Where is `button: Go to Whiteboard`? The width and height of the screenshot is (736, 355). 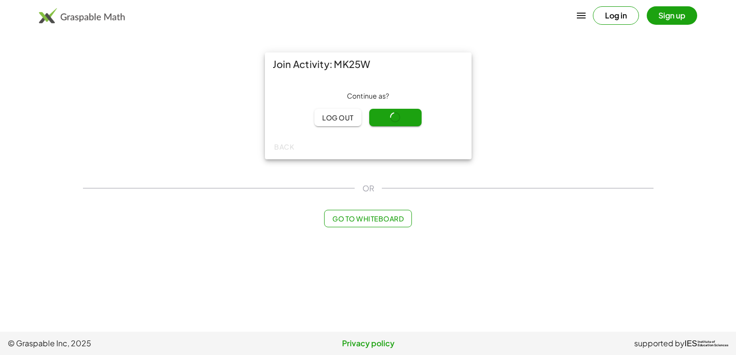 button: Go to Whiteboard is located at coordinates (368, 218).